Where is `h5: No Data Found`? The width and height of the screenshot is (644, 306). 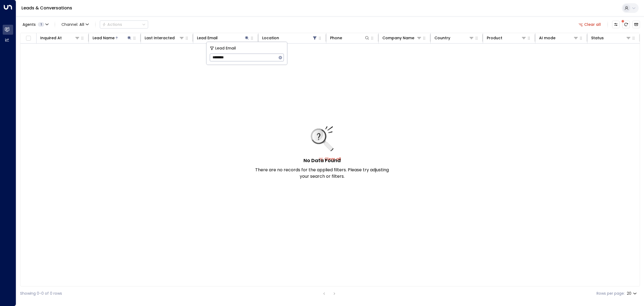
h5: No Data Found is located at coordinates (322, 160).